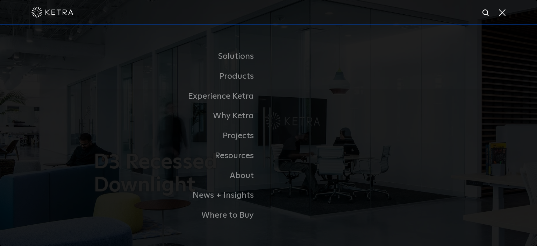 Image resolution: width=537 pixels, height=246 pixels. I want to click on a: Solutions, so click(181, 56).